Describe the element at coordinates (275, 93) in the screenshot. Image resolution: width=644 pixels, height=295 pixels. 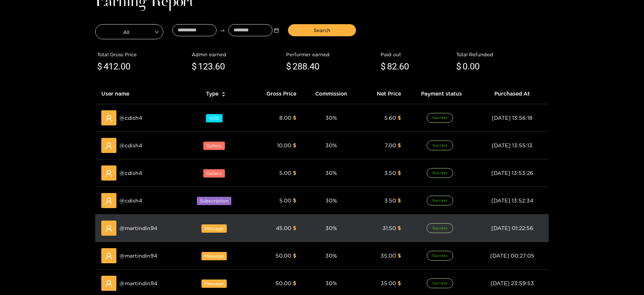
I see `th: Gross Price` at that location.